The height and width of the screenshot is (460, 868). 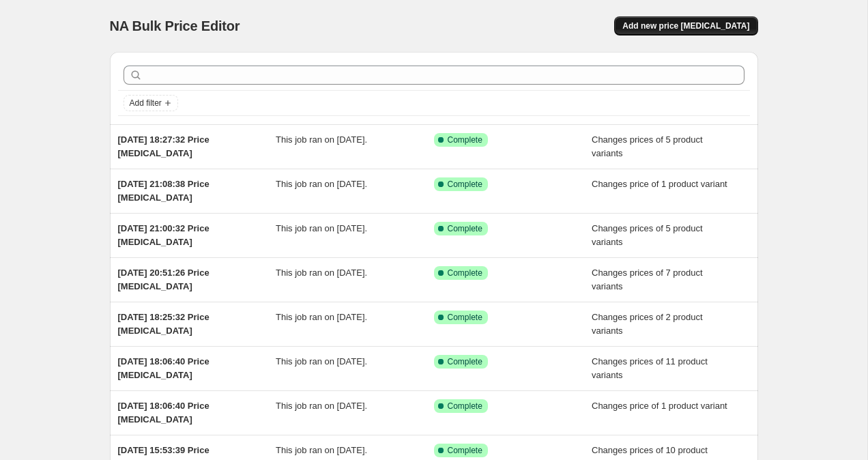 What do you see at coordinates (647, 279) in the screenshot?
I see `span: Changes prices of 7 product variants` at bounding box center [647, 279].